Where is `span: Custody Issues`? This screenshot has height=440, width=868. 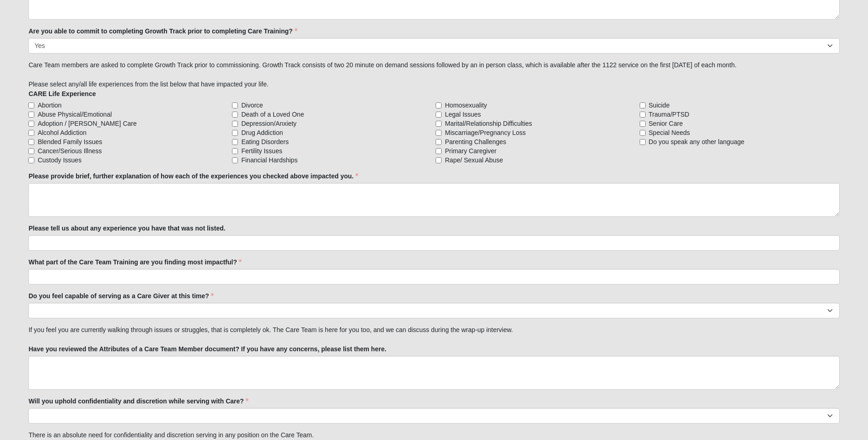
span: Custody Issues is located at coordinates (60, 160).